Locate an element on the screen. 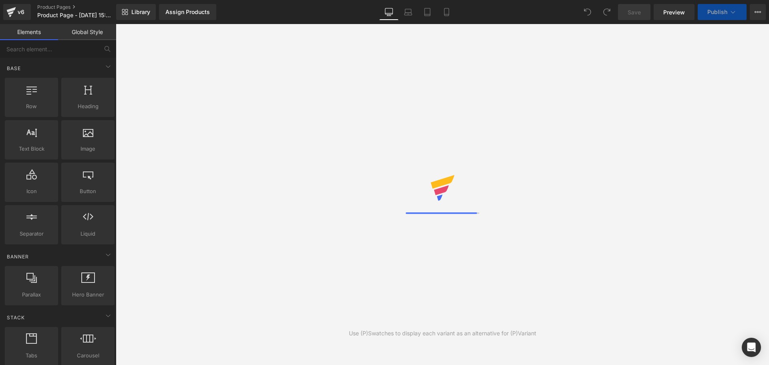 The image size is (769, 365). span: Parallax is located at coordinates (31, 295).